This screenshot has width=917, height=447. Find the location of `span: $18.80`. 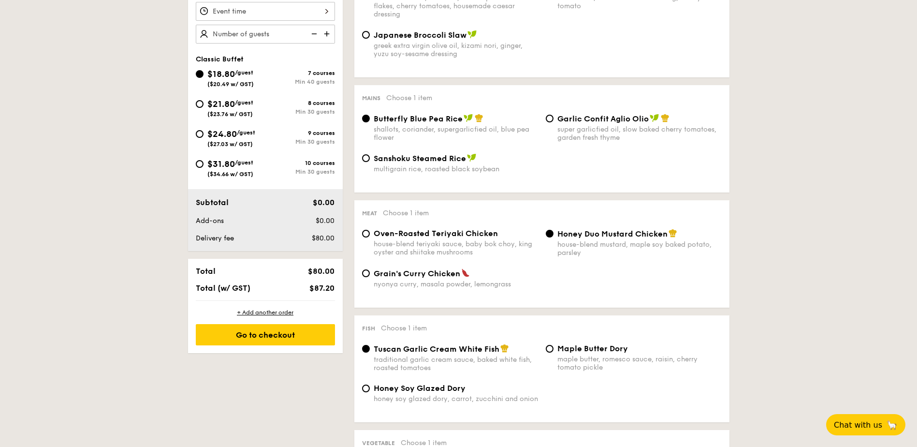

span: $18.80 is located at coordinates (221, 74).